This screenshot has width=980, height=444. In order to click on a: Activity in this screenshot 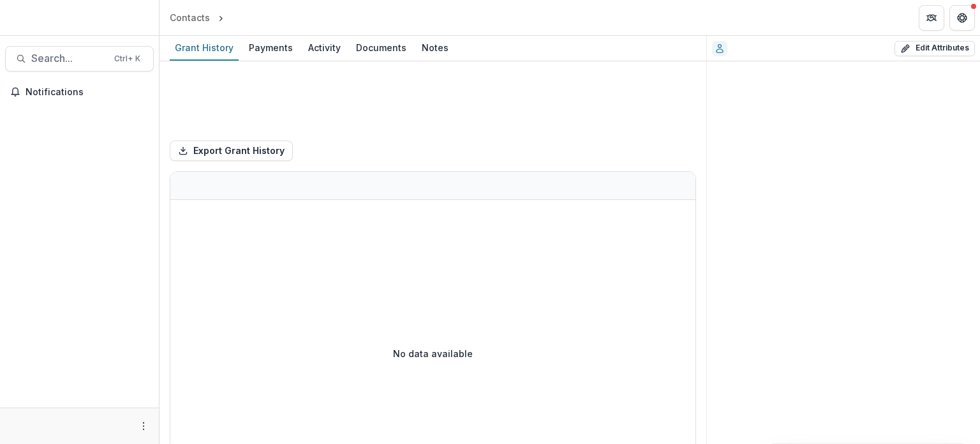, I will do `click(324, 48)`.